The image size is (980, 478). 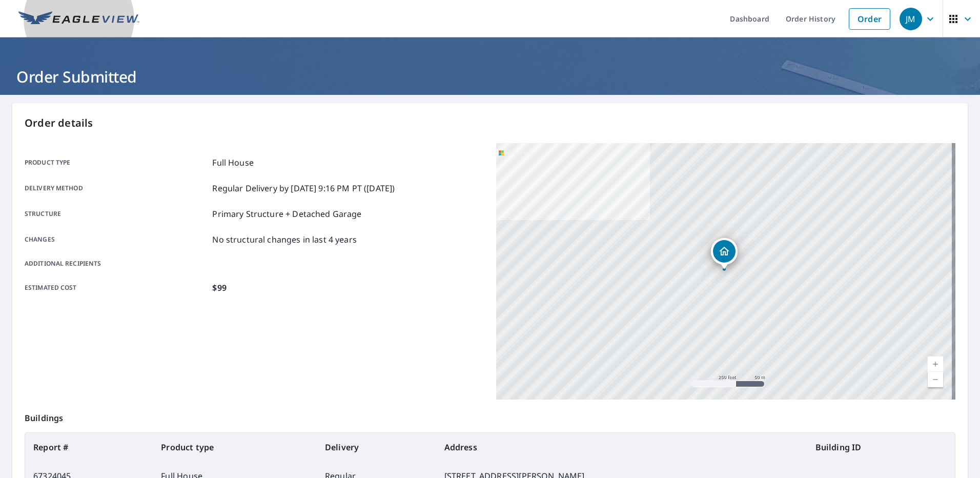 I want to click on a: Order, so click(x=869, y=19).